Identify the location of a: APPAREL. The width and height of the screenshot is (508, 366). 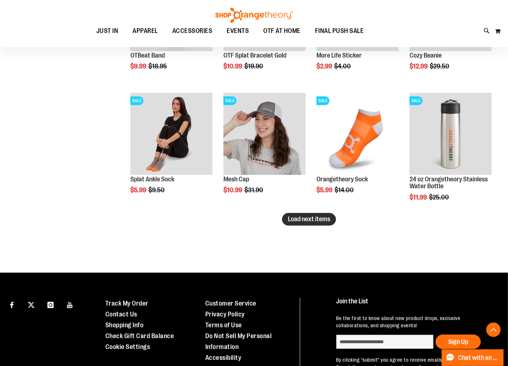
(145, 31).